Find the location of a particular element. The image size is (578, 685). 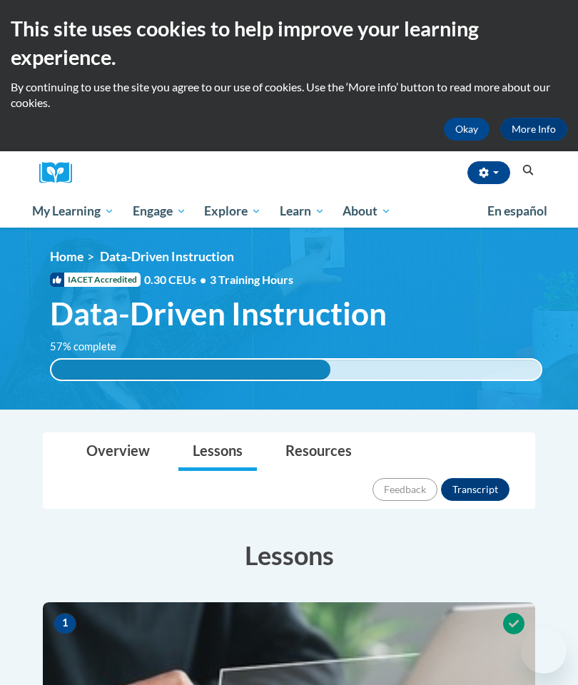

a: My Learning is located at coordinates (73, 211).